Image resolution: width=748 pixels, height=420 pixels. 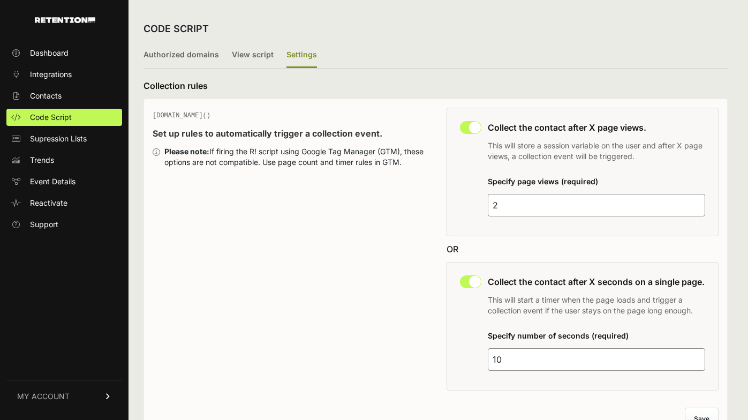 What do you see at coordinates (543, 181) in the screenshot?
I see `label: Specify page views (required)` at bounding box center [543, 181].